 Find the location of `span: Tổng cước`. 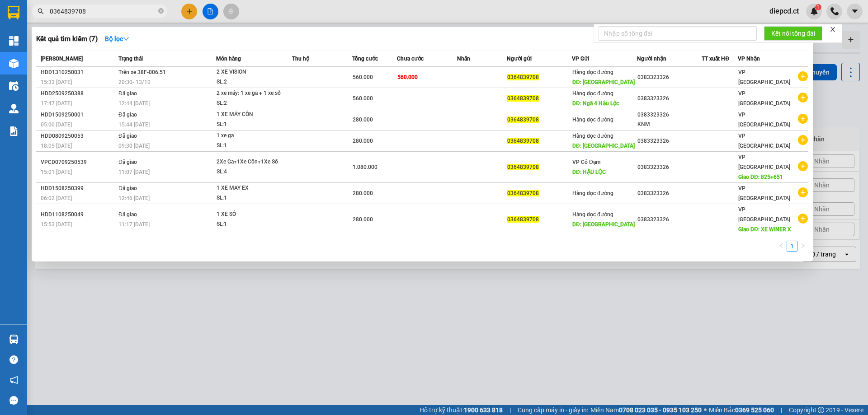

span: Tổng cước is located at coordinates (365, 59).